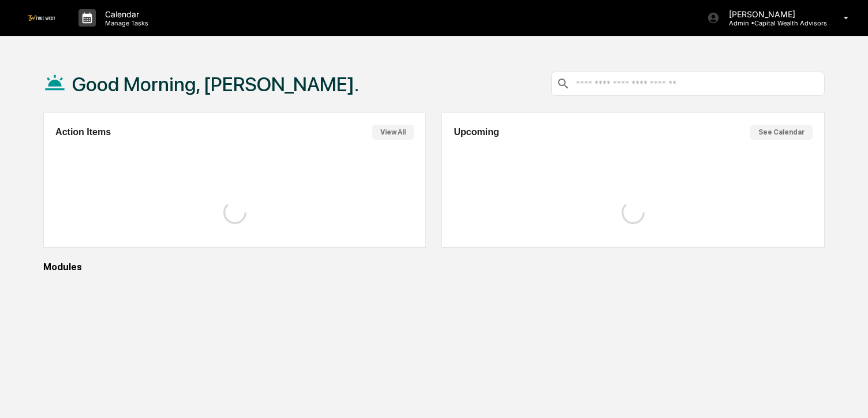  Describe the element at coordinates (476, 132) in the screenshot. I see `h2: Upcoming` at that location.